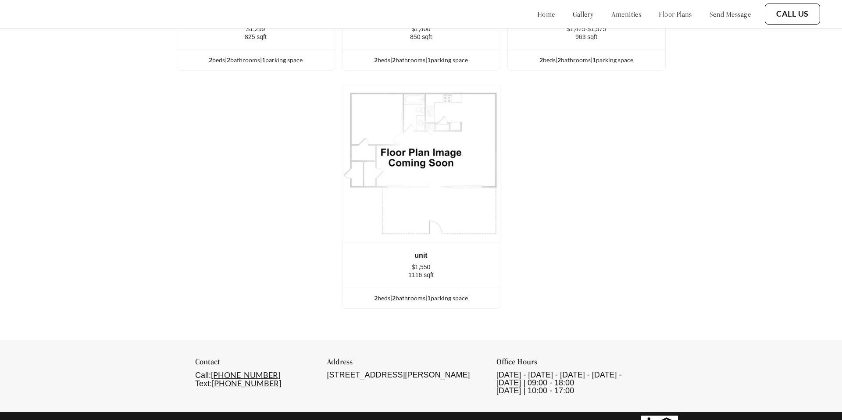 The height and width of the screenshot is (420, 842). What do you see at coordinates (421, 29) in the screenshot?
I see `span: $1,400` at bounding box center [421, 29].